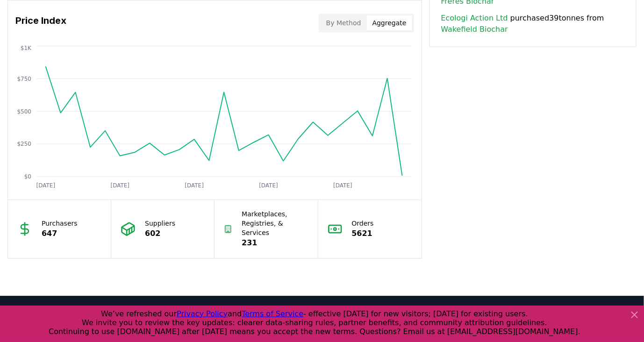  What do you see at coordinates (24, 78) in the screenshot?
I see `tspan: $750` at bounding box center [24, 78].